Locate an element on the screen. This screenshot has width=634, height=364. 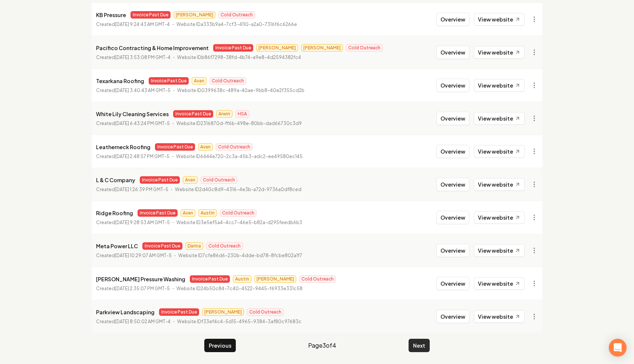
p: Website ID 3e5ef5a4-4cc7-46e5-b82a-d295feedb6b3 is located at coordinates (239, 223).